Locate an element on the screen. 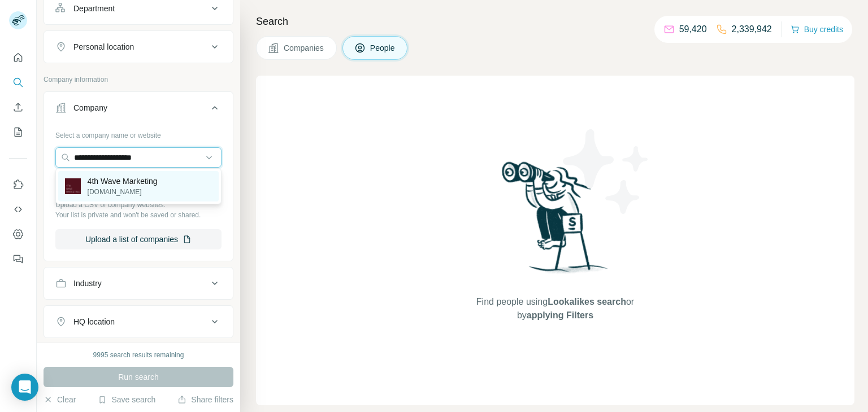  p: 59,420 is located at coordinates (692, 29).